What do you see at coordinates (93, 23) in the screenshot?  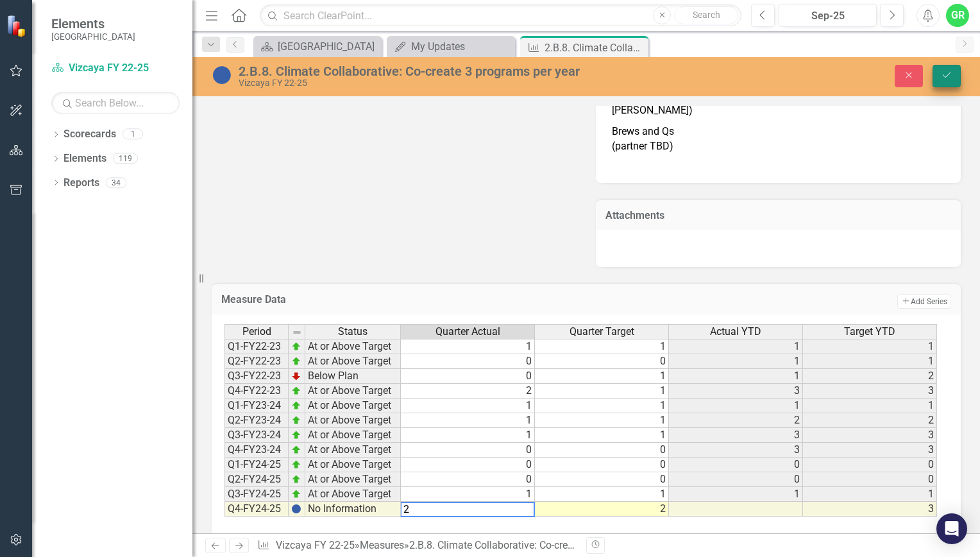 I see `span: Elements` at bounding box center [93, 23].